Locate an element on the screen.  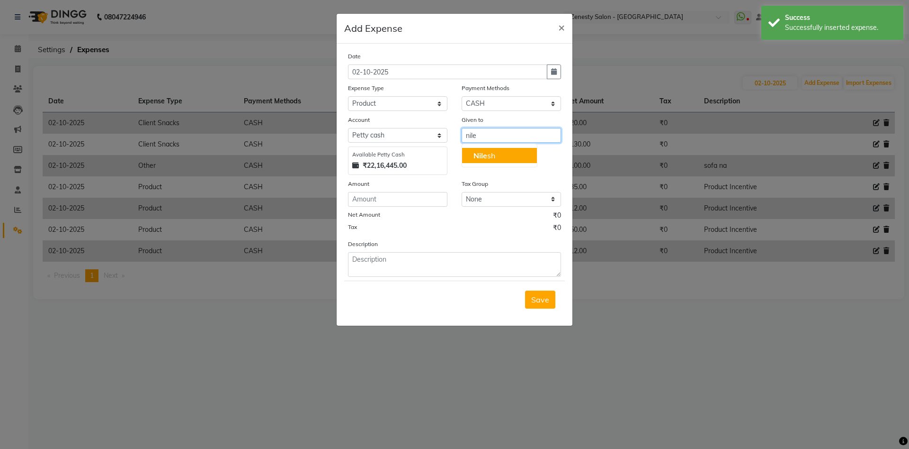
button: Save is located at coordinates (540, 299).